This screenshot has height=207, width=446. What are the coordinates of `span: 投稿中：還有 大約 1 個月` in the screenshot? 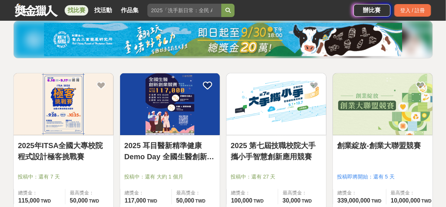 It's located at (170, 176).